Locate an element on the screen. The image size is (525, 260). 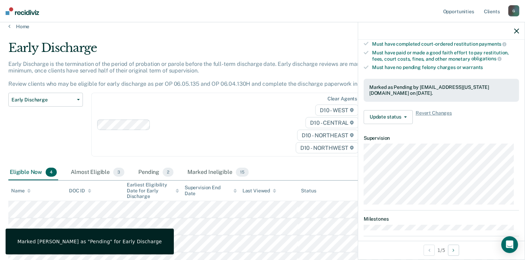
span: 3 is located at coordinates (119, 172).